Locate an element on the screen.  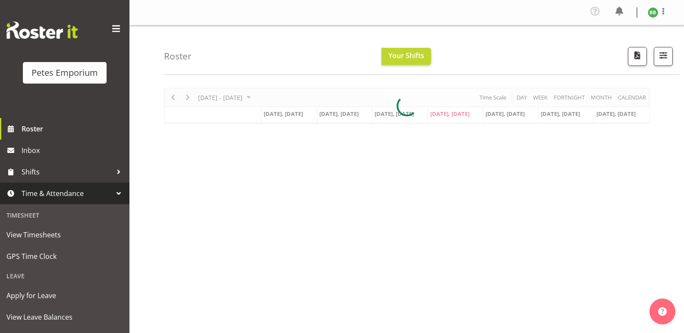
span: Time & Attendance is located at coordinates (67, 194).